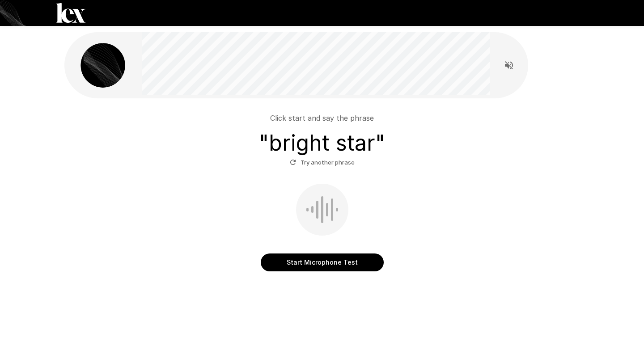  What do you see at coordinates (322, 143) in the screenshot?
I see `h3: " bright star "` at bounding box center [322, 143].